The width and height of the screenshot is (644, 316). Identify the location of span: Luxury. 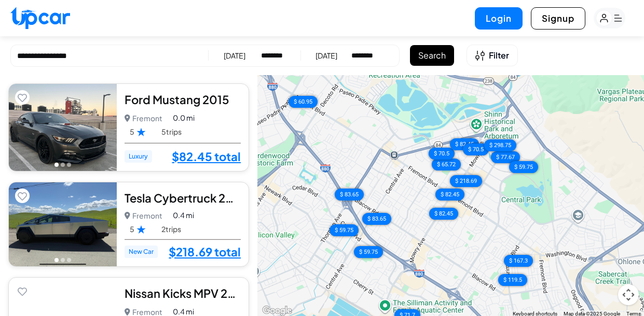
(138, 157).